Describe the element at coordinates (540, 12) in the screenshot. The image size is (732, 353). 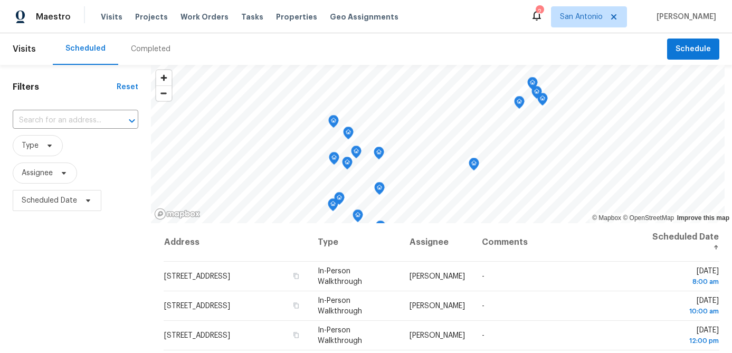
I see `div: 2` at that location.